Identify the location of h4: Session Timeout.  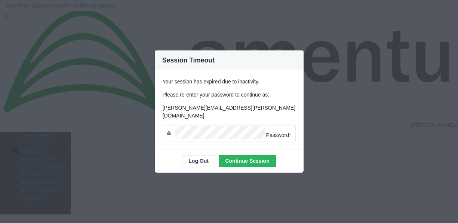
(189, 60).